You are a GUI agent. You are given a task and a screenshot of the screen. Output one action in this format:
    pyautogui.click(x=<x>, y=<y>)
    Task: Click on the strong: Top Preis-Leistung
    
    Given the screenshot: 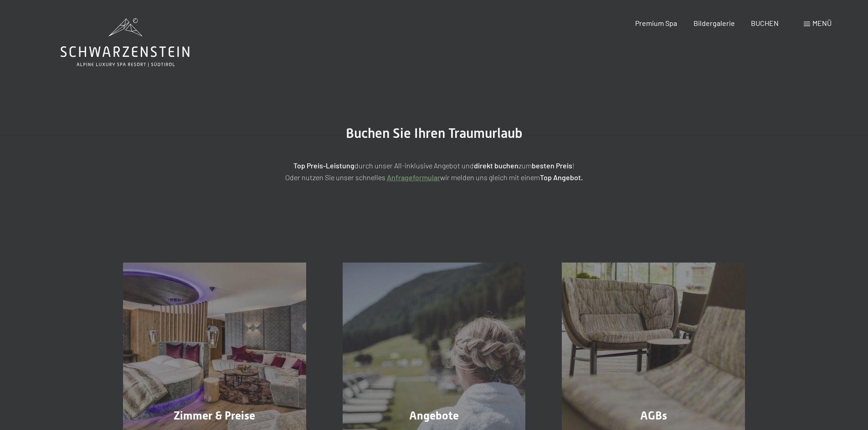 What is the action you would take?
    pyautogui.click(x=324, y=165)
    